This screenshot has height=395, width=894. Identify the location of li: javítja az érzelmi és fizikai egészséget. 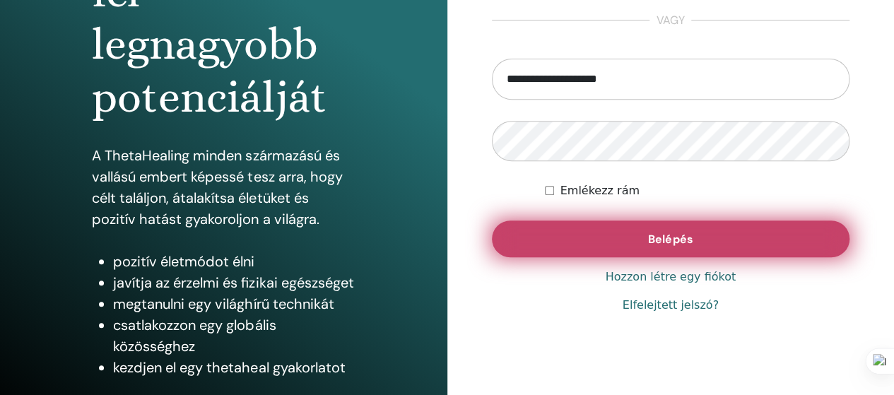
(234, 283).